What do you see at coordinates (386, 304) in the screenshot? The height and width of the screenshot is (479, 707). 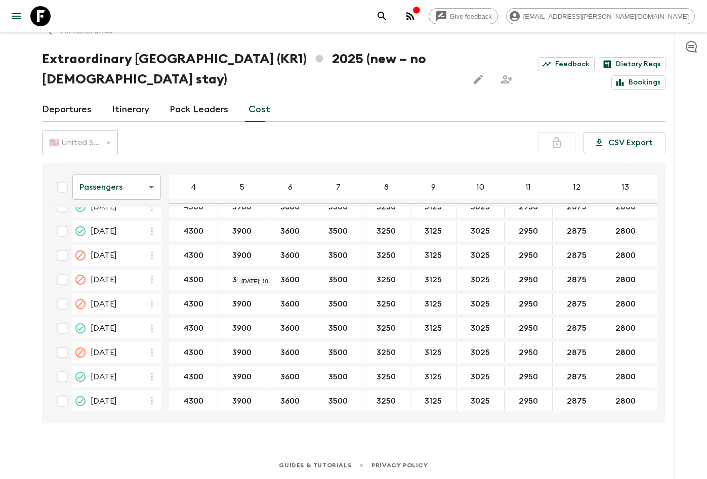 I see `div: 09 Nov 2025; 8` at bounding box center [386, 304].